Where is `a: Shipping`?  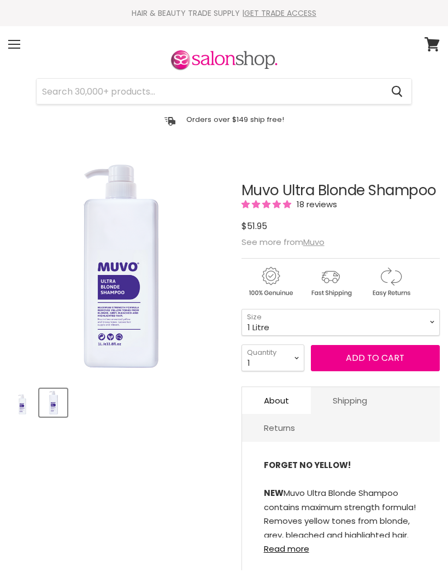
a: Shipping is located at coordinates (350, 400).